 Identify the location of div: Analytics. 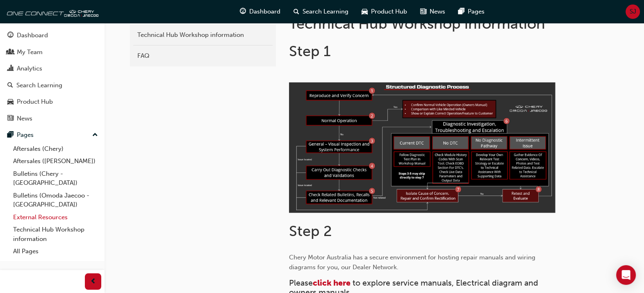
(29, 69).